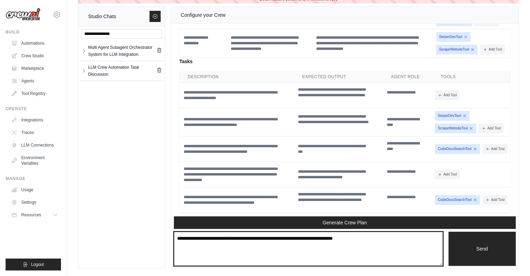 The height and width of the screenshot is (276, 530). Describe the element at coordinates (23, 15) in the screenshot. I see `img: Logo` at that location.